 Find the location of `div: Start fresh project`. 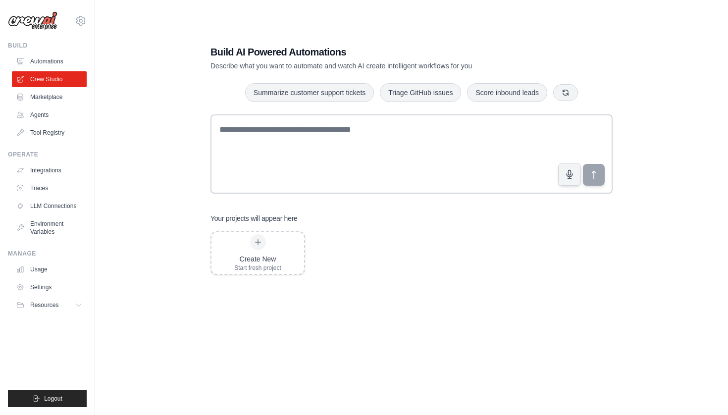

div: Start fresh project is located at coordinates (257, 268).